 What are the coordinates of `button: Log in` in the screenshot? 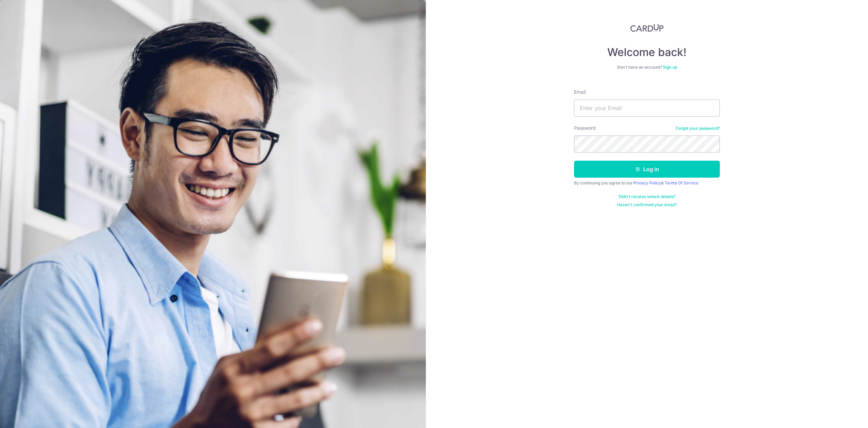 It's located at (647, 169).